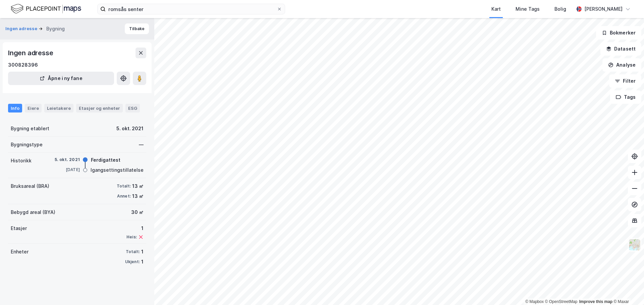 This screenshot has height=305, width=644. What do you see at coordinates (33, 108) in the screenshot?
I see `div: Eiere` at bounding box center [33, 108].